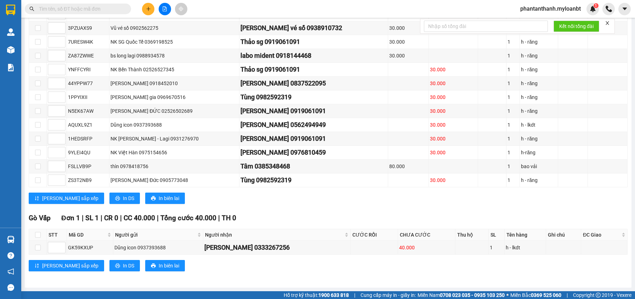 The width and height of the screenshot is (635, 299). What do you see at coordinates (88, 83) in the screenshot?
I see `div: 44YPPW77` at bounding box center [88, 83].